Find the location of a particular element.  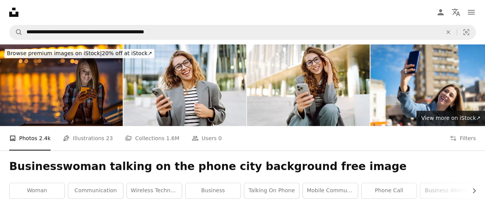

a: Log in / Sign up is located at coordinates (440, 12).